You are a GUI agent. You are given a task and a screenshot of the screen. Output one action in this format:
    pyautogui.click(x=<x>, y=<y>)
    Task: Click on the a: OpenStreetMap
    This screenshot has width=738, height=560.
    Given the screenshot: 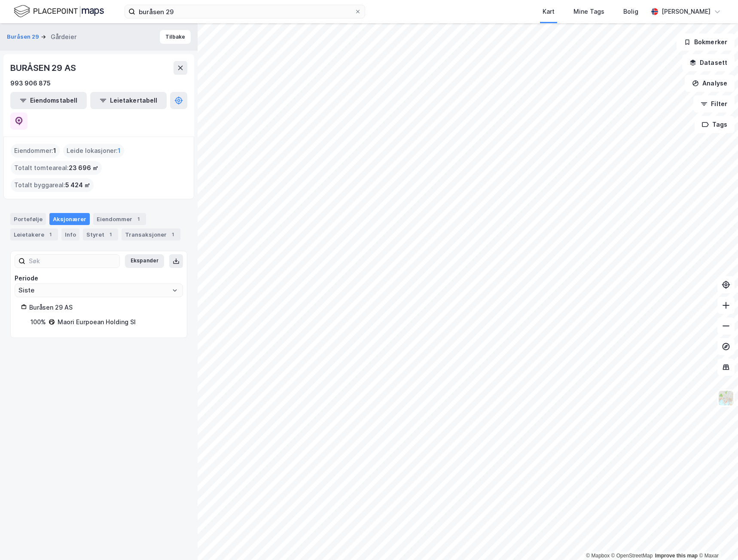 What is the action you would take?
    pyautogui.click(x=632, y=556)
    